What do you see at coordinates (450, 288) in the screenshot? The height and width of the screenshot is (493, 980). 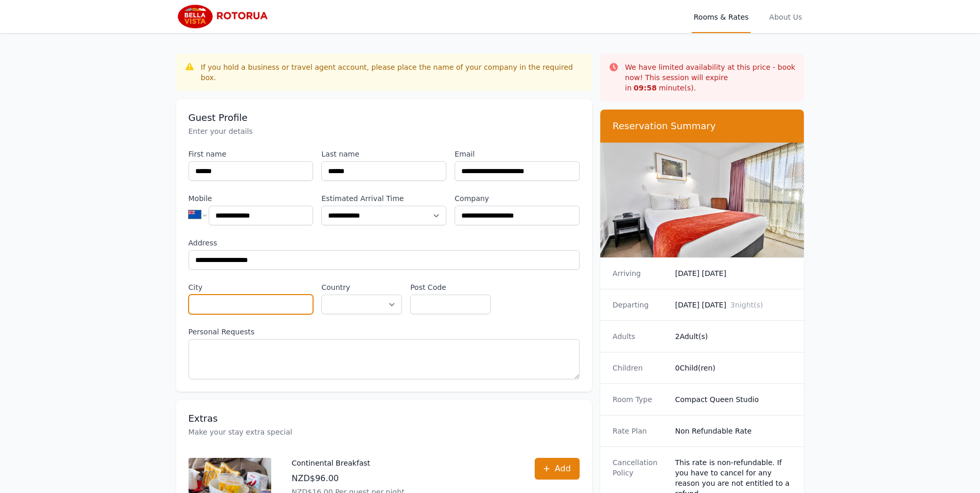 I see `label: Post Code` at bounding box center [450, 288].